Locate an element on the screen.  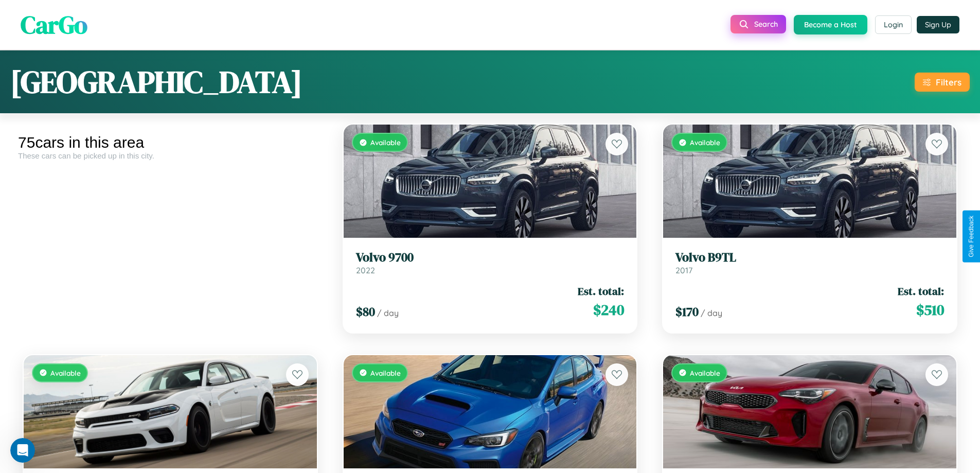
a: Volvo 97002022 is located at coordinates (490, 262).